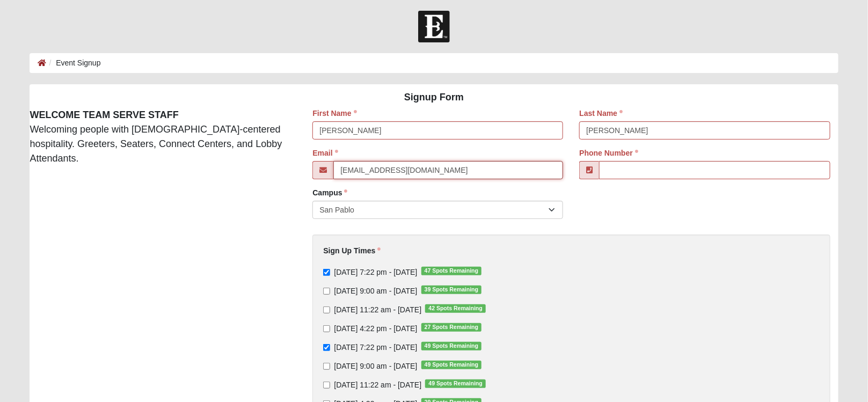  I want to click on label: First Name, so click(335, 114).